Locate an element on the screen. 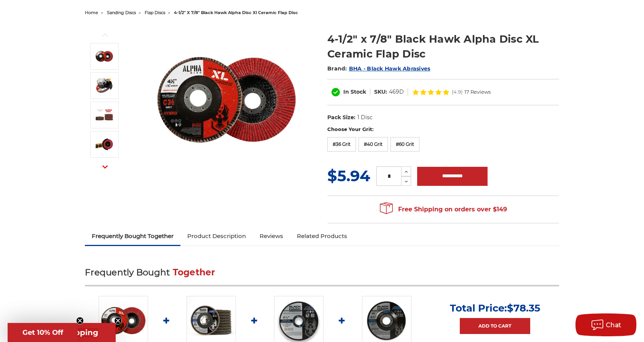 This screenshot has height=342, width=644. span: home is located at coordinates (91, 12).